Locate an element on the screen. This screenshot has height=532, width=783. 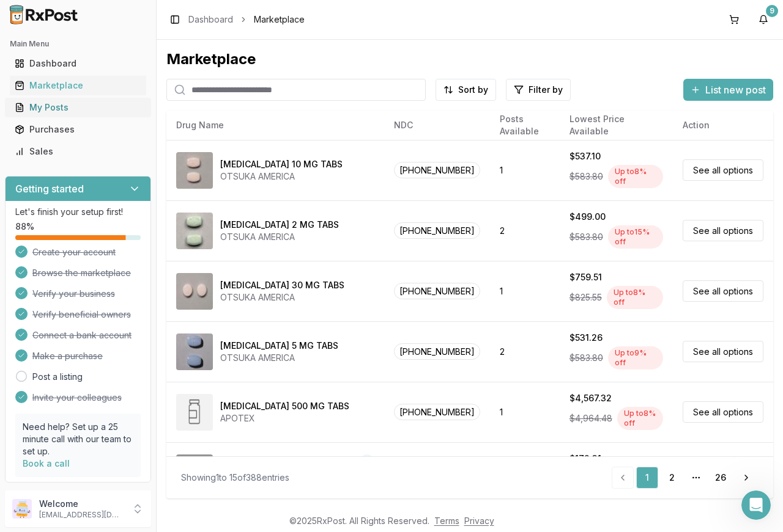
button: Sort by is located at coordinates (465, 90).